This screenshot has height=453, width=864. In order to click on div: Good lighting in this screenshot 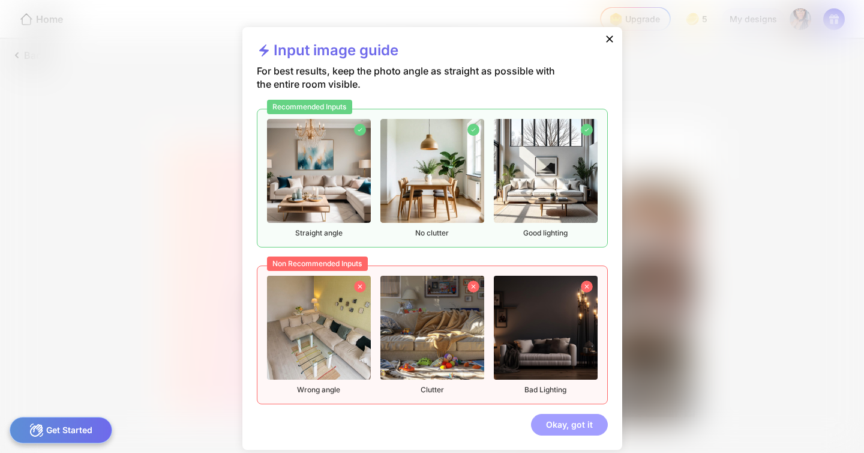, I will do `click(546, 178)`.